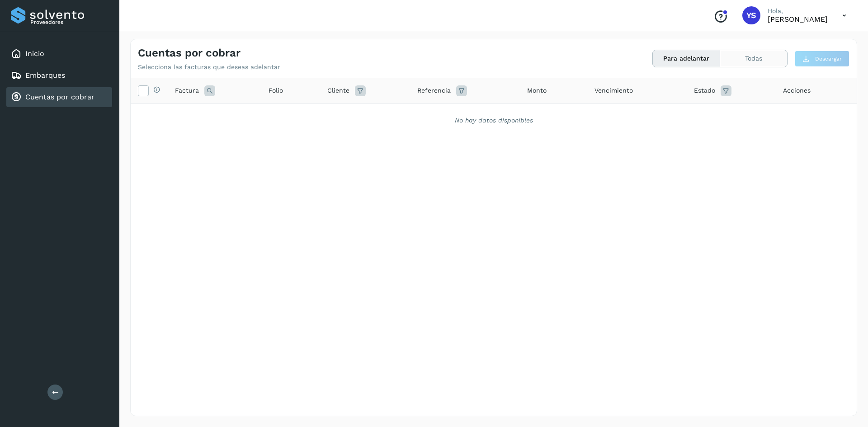 The image size is (868, 427). Describe the element at coordinates (822, 59) in the screenshot. I see `button: Descargar` at that location.